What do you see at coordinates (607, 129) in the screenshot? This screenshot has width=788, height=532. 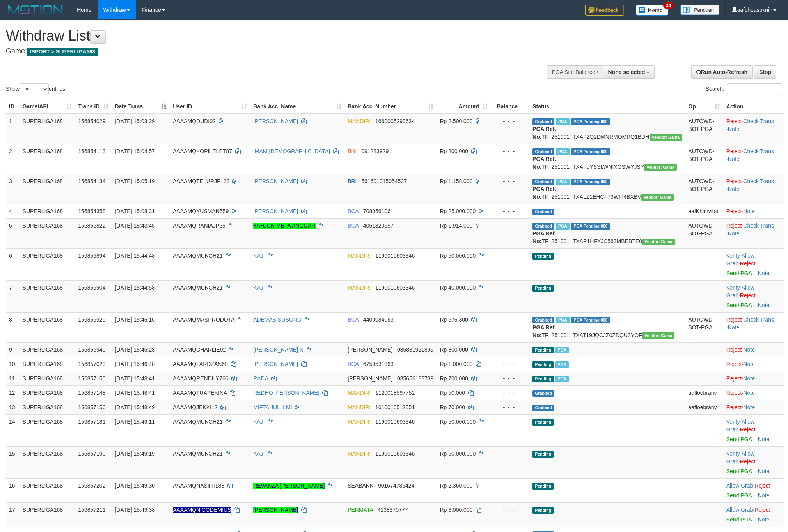 I see `td: TF_251001_TXAF2Q2DMNRMOMRQ1BDH` at bounding box center [607, 129].